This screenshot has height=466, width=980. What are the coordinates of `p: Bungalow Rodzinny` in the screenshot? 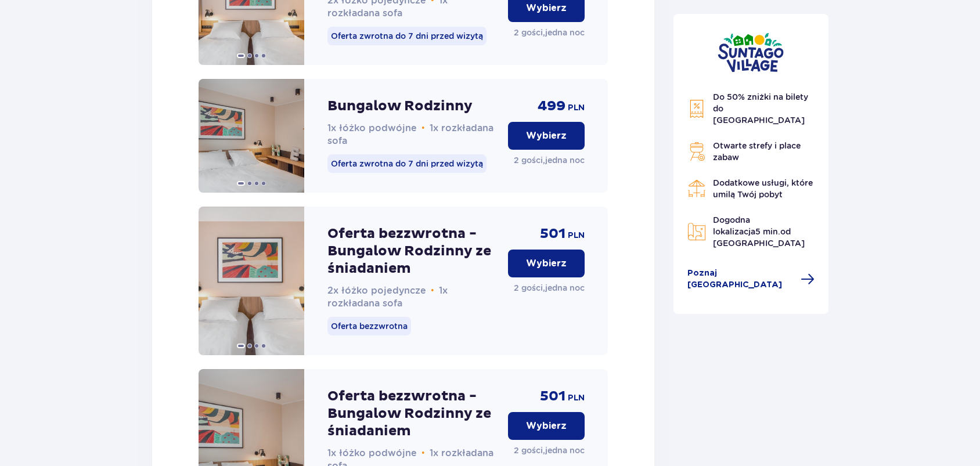 It's located at (400, 107).